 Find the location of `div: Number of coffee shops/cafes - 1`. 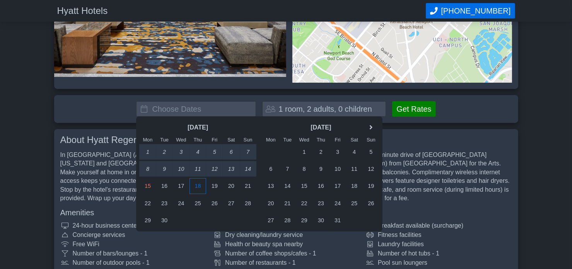

div: Number of coffee shops/cafes - 1 is located at coordinates (286, 254).